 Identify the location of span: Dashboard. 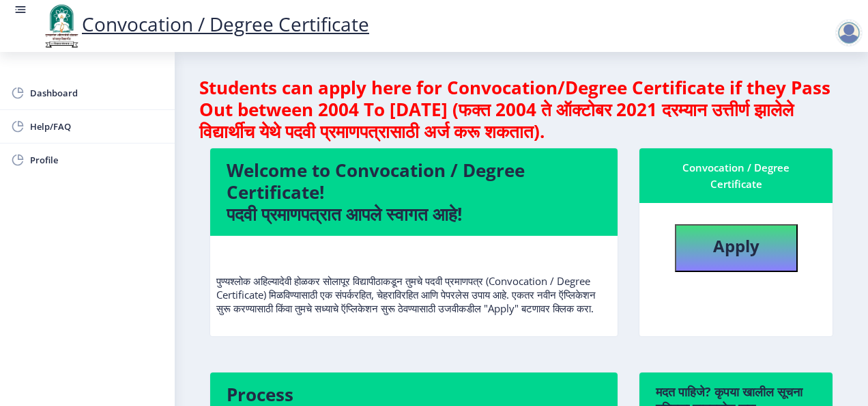
(97, 93).